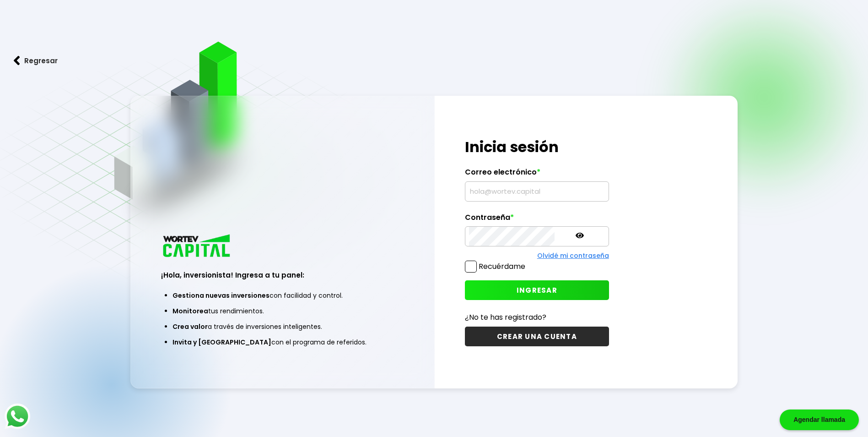 This screenshot has height=437, width=868. Describe the element at coordinates (283, 275) in the screenshot. I see `h3: ¡Hola, inversionista! Ingresa a tu panel:` at that location.